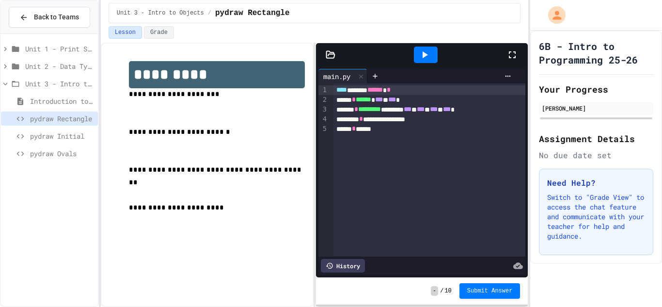 This screenshot has height=307, width=662. I want to click on div: 4, so click(323, 119).